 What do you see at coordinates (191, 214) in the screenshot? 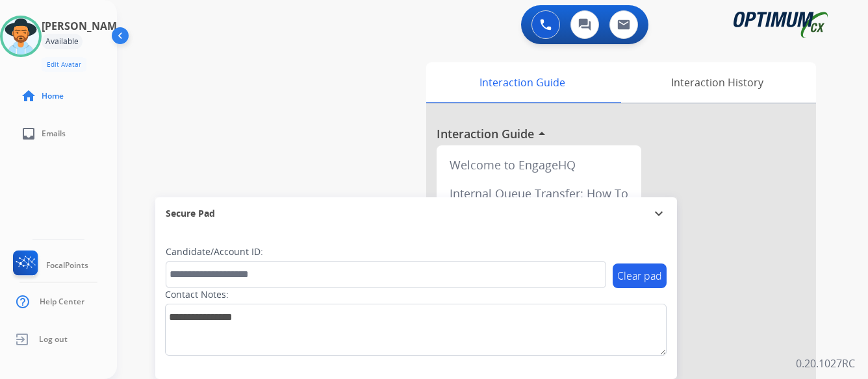
I see `span: Secure Pad` at bounding box center [191, 214].